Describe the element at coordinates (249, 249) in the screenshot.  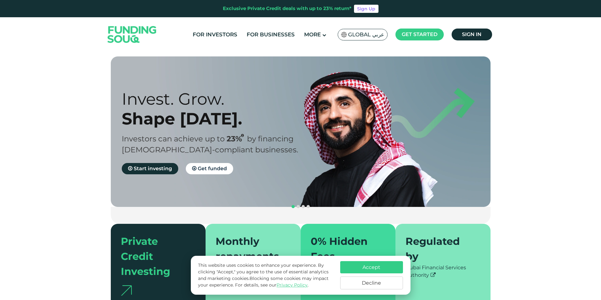
I see `div: Monthly repayments` at that location.